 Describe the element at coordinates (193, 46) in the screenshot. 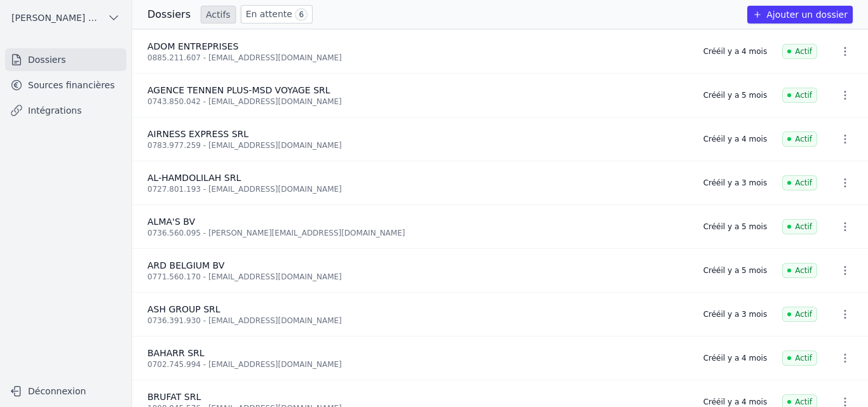

I see `span: ADOM ENTREPRISES` at that location.